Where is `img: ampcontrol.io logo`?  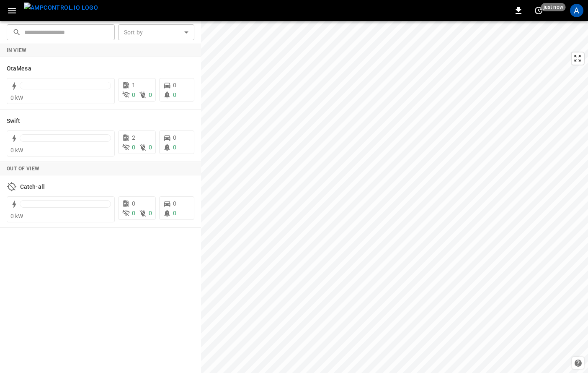
img: ampcontrol.io logo is located at coordinates (61, 8).